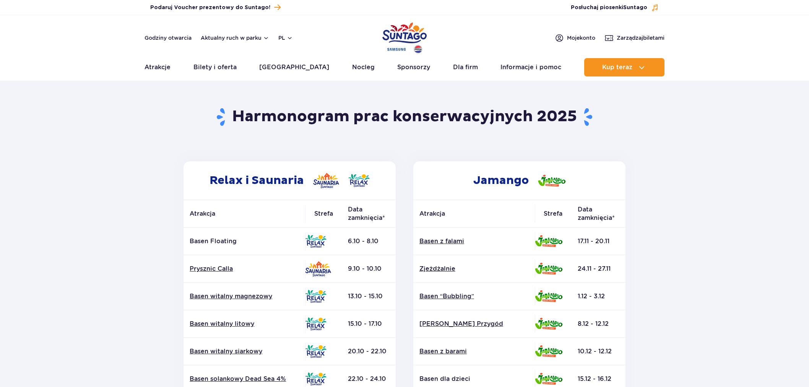  What do you see at coordinates (474, 351) in the screenshot?
I see `a: Basen z barami` at bounding box center [474, 351].